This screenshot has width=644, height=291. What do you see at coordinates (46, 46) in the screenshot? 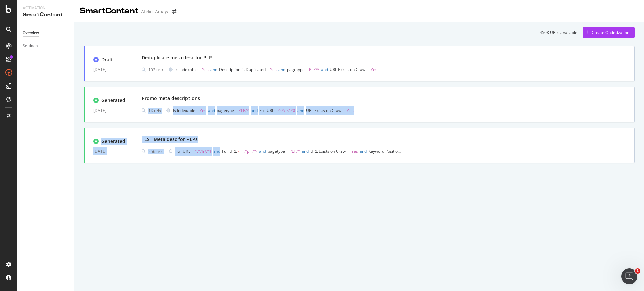
I see `a: Settings` at bounding box center [46, 46].